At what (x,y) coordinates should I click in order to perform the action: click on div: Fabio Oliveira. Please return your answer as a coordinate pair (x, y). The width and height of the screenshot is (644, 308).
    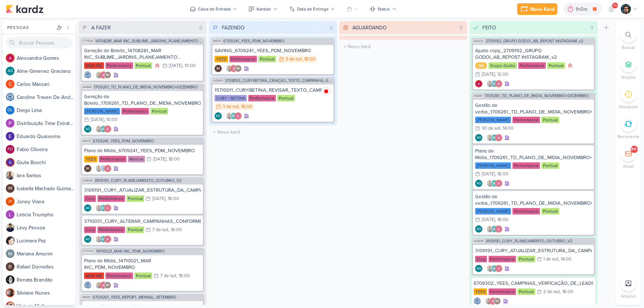
    Looking at the image, I should click on (10, 149).